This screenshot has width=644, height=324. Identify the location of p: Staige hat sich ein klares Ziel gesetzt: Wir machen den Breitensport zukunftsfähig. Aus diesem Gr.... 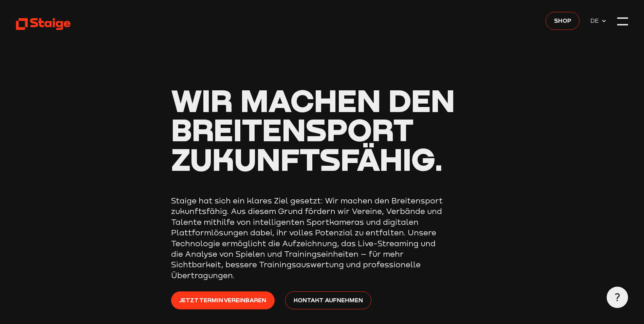
(307, 238).